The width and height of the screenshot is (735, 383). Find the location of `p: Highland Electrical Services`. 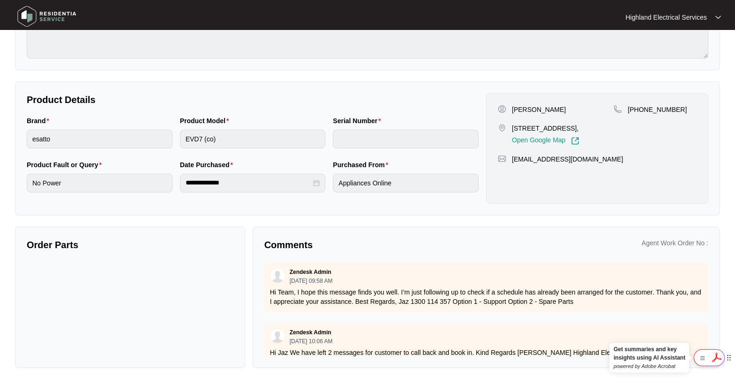

p: Highland Electrical Services is located at coordinates (666, 17).